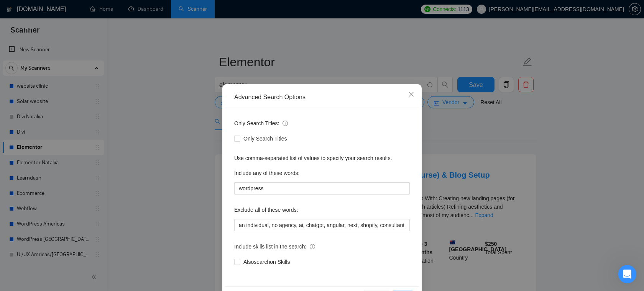 The height and width of the screenshot is (291, 644). Describe the element at coordinates (266, 210) in the screenshot. I see `label: Exclude all of these words:` at that location.